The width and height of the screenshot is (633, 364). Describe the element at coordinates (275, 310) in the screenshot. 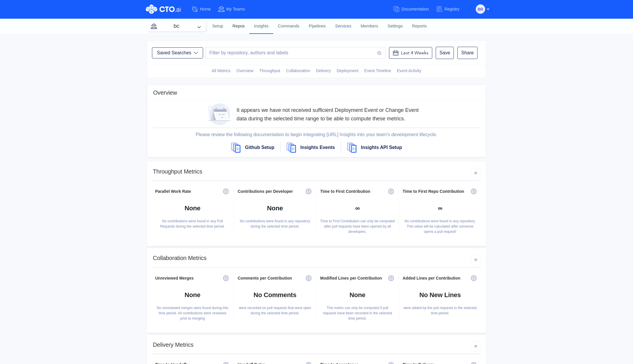

I see `div: were recorded on pull requests that were open during the selected time period.` at that location.